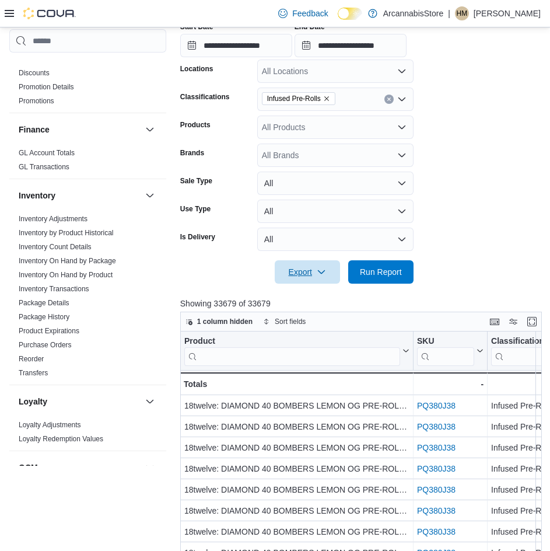 The height and width of the screenshot is (551, 550). I want to click on span: Package History, so click(44, 317).